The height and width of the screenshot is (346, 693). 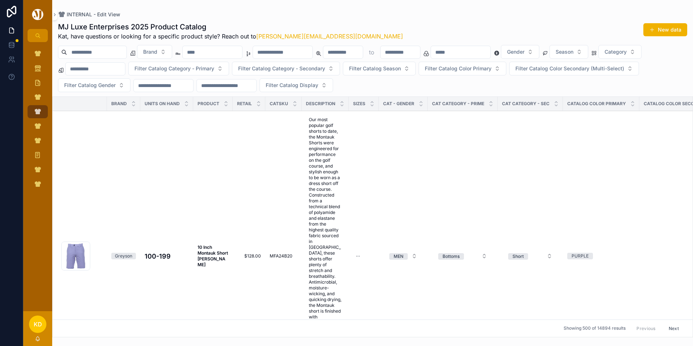 I want to click on span: Description, so click(x=320, y=104).